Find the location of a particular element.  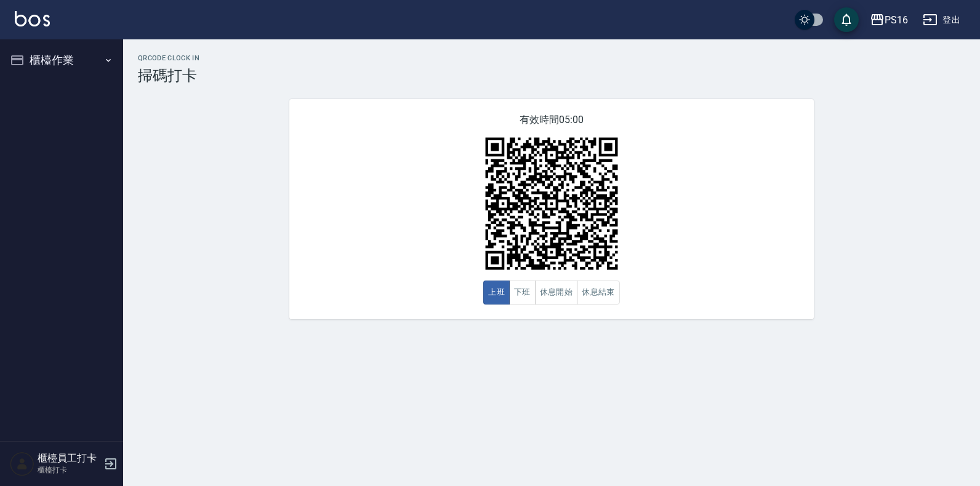

h3: 掃碼打卡 is located at coordinates (551, 76).